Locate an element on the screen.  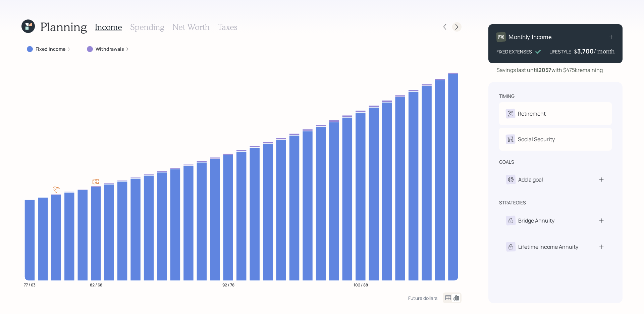
label: Fixed Income is located at coordinates (50, 49).